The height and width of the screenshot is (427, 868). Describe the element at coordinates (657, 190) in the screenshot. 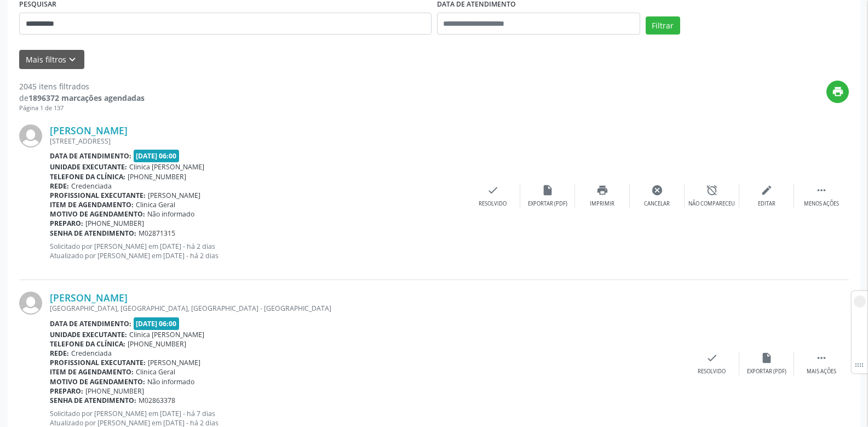

I see `i: cancel` at that location.